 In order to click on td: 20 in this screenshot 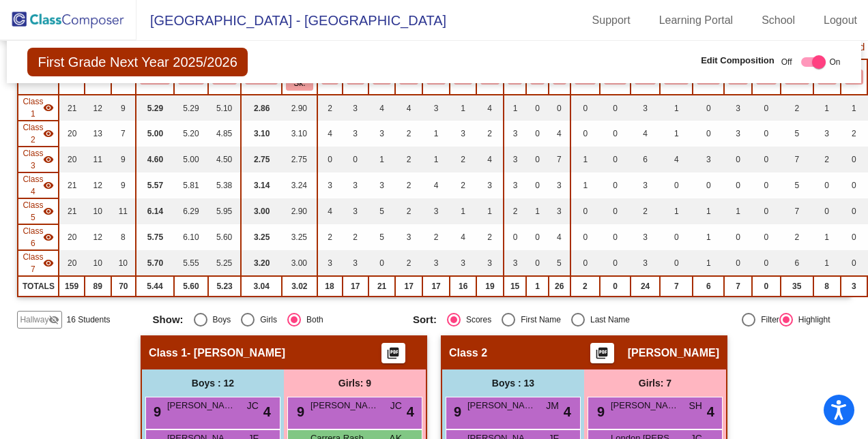, I will do `click(71, 134)`.